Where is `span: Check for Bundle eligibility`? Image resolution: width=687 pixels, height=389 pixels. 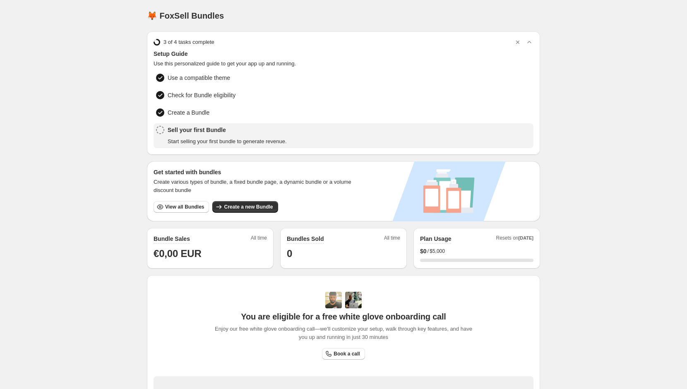
span: Check for Bundle eligibility is located at coordinates (201, 95).